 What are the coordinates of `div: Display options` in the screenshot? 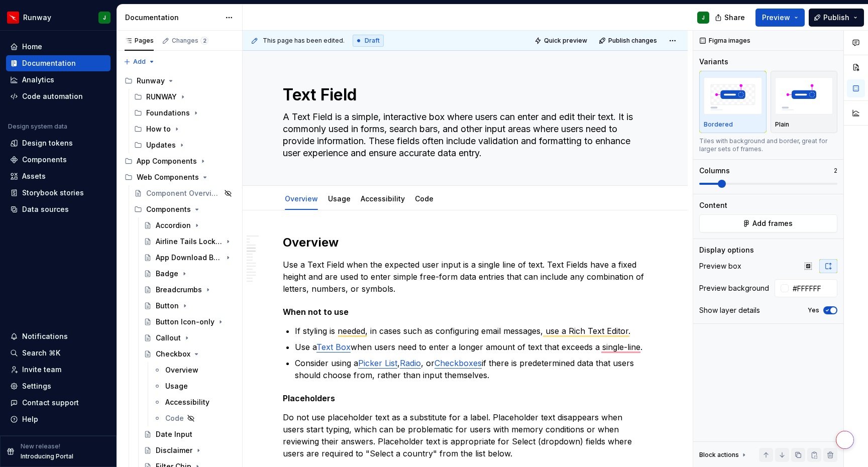 It's located at (727, 250).